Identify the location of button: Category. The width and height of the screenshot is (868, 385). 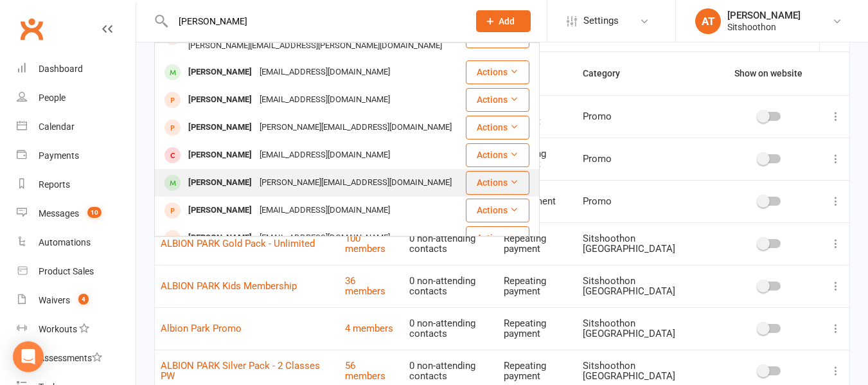
(609, 73).